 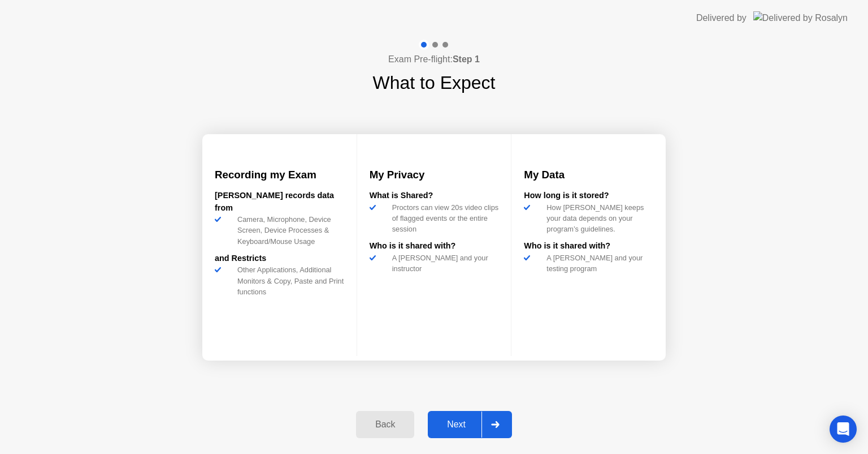 I want to click on div: What is Shared?, so click(x=434, y=196).